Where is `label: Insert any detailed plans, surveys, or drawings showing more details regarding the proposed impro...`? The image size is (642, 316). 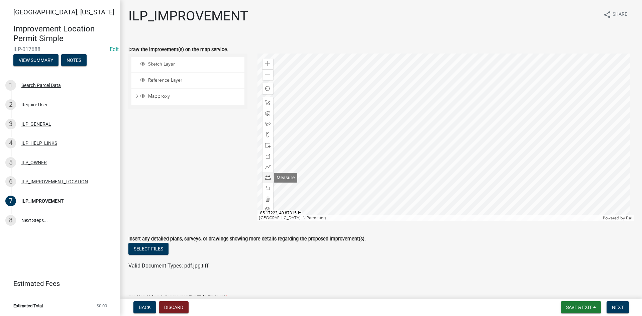
label: Insert any detailed plans, surveys, or drawings showing more details regarding the proposed impro... is located at coordinates (247, 239).